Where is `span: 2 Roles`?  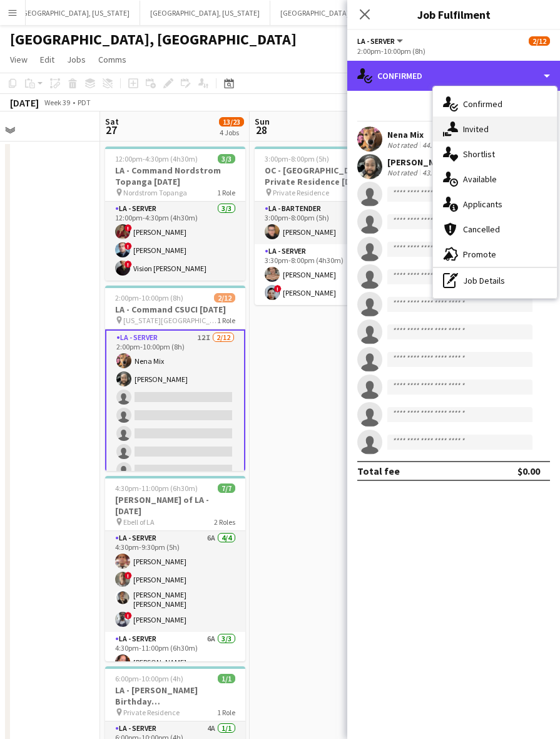
span: 2 Roles is located at coordinates (224, 522).